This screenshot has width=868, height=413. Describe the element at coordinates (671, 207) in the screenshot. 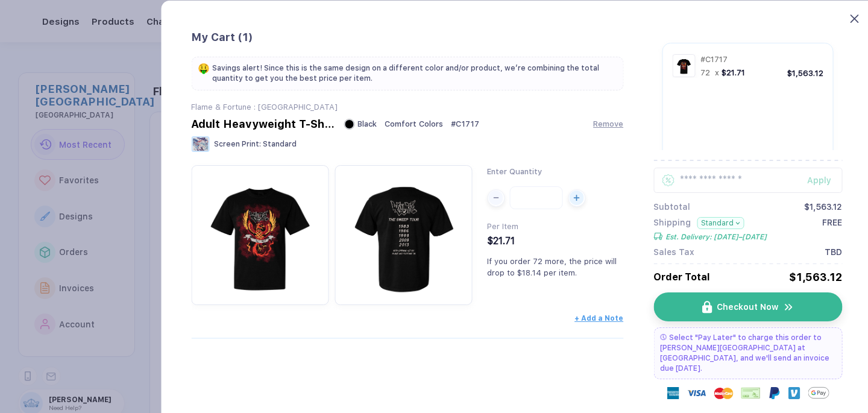

I see `span: Subtotal` at that location.